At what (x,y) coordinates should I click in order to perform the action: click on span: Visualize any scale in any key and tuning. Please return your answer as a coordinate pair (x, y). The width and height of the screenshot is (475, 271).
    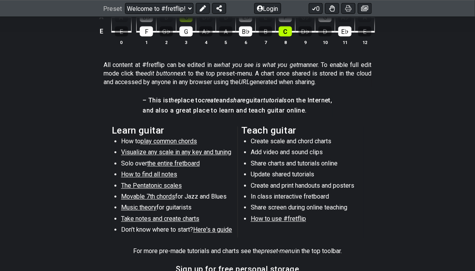
    Looking at the image, I should click on (176, 152).